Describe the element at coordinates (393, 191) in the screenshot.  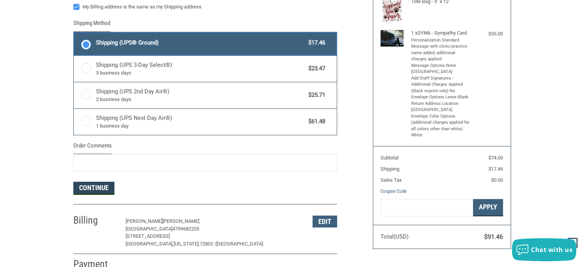
I see `a: Coupon Code` at that location.